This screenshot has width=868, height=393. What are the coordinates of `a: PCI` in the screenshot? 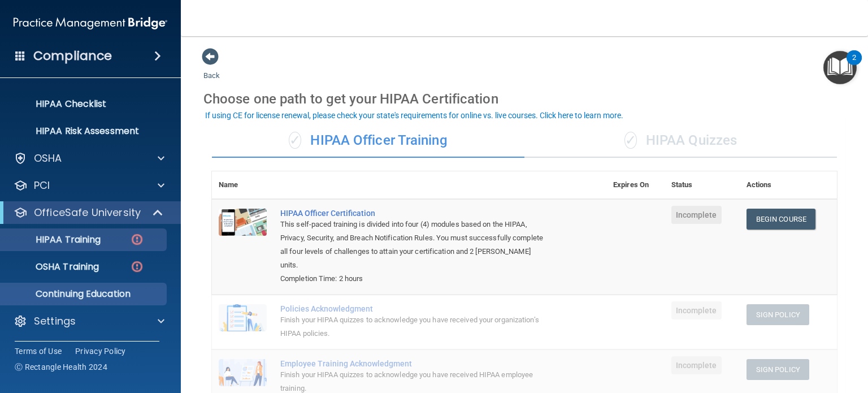 It's located at (89, 185).